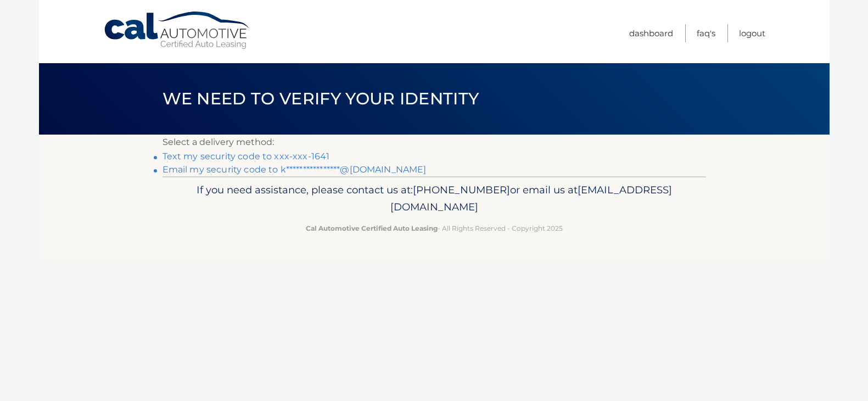 Image resolution: width=868 pixels, height=401 pixels. What do you see at coordinates (320, 98) in the screenshot?
I see `span: We need to verify your identity` at bounding box center [320, 98].